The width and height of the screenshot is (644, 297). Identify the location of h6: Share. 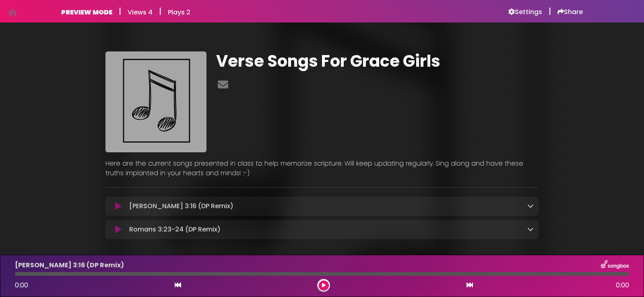
(570, 12).